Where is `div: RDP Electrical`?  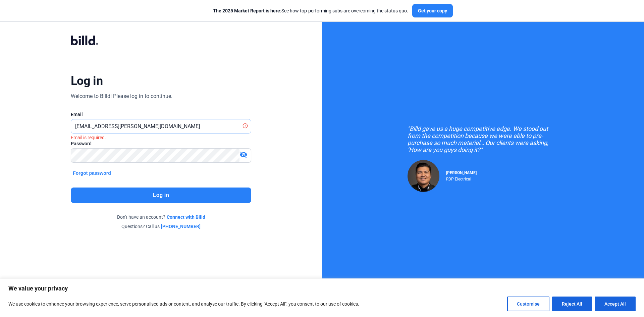 div: RDP Electrical is located at coordinates (461, 178).